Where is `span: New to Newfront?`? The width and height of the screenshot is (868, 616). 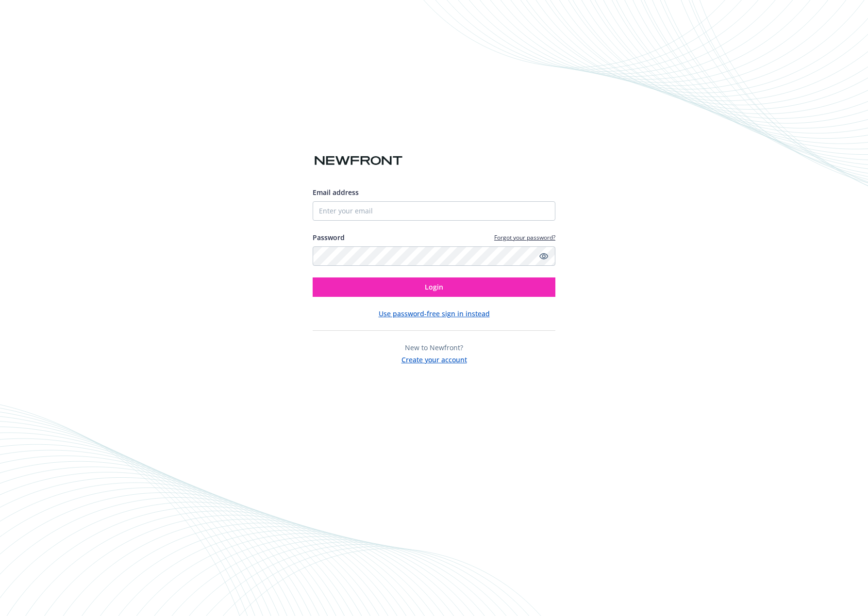
span: New to Newfront? is located at coordinates (434, 347).